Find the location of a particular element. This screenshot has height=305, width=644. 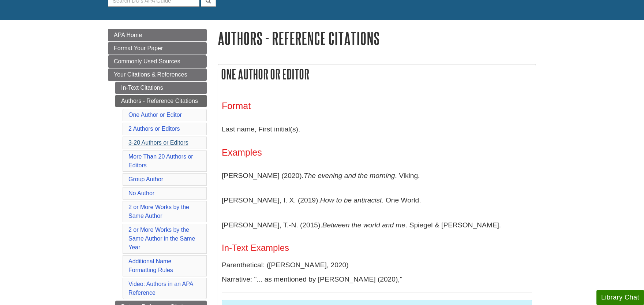

a: Commonly Used Sources is located at coordinates (157, 61).